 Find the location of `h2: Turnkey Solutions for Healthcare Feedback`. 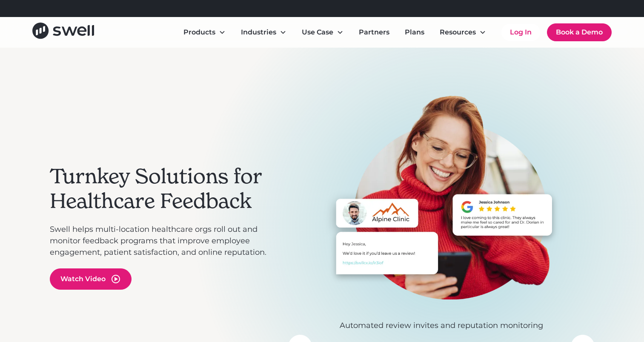

h2: Turnkey Solutions for Healthcare Feedback is located at coordinates (165, 188).